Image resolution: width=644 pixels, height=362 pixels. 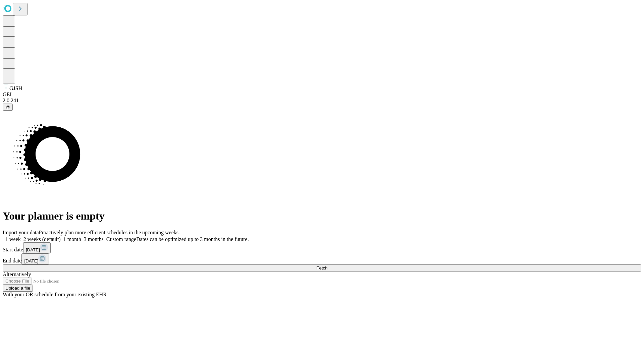 What do you see at coordinates (322, 216) in the screenshot?
I see `h1: Your planner is empty` at bounding box center [322, 216].